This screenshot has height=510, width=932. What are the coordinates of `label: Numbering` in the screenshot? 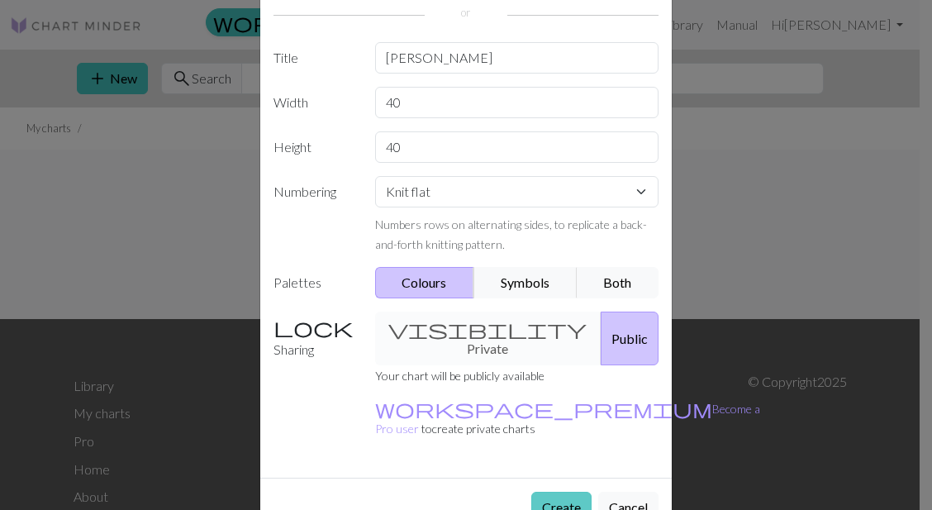 It's located at (314, 215).